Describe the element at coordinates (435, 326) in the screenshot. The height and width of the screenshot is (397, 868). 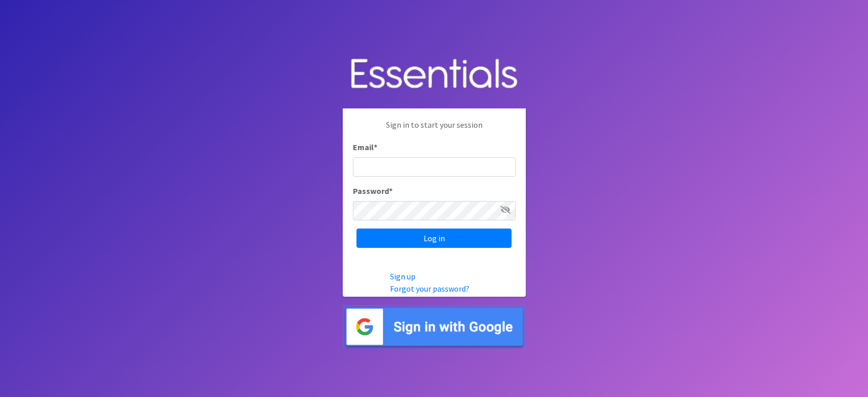
I see `img: Sign in with Google` at that location.